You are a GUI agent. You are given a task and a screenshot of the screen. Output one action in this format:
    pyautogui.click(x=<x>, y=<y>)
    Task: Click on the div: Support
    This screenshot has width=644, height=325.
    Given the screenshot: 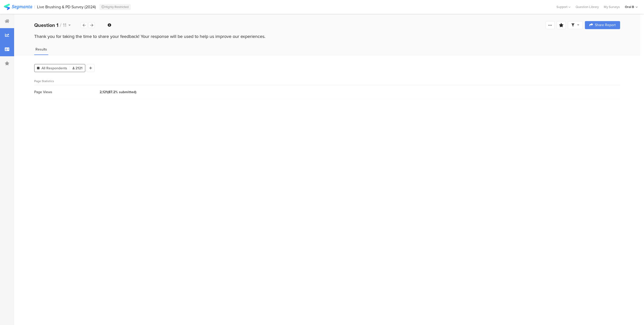 What is the action you would take?
    pyautogui.click(x=564, y=7)
    